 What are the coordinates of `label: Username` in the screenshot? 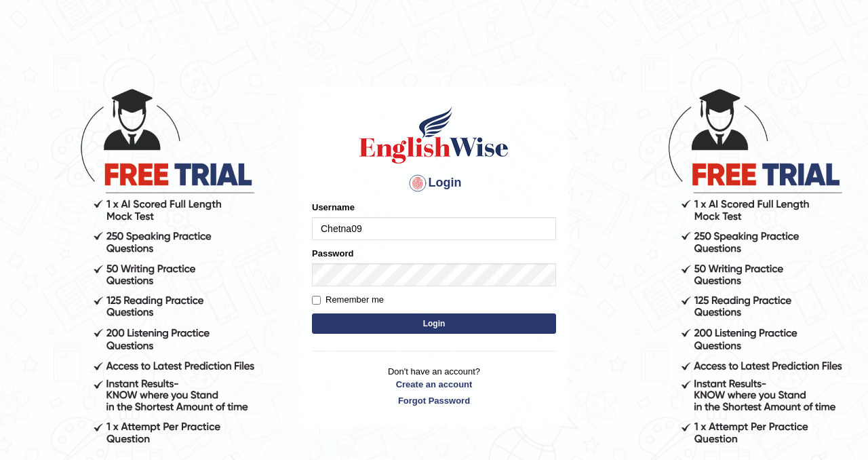 It's located at (333, 207).